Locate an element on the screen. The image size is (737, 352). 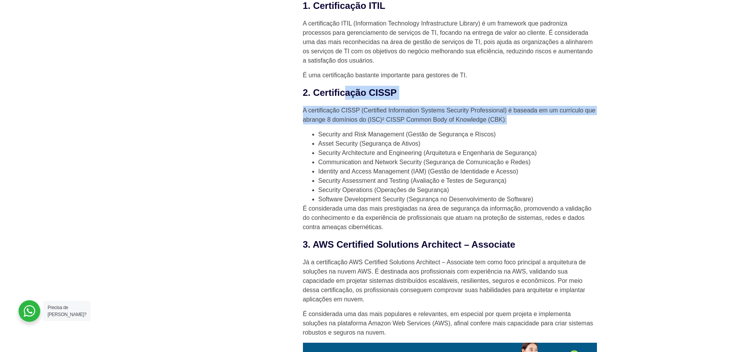
p: Já a certificação AWS Certified Solutions Architect – Associate tem como foco principal a arquite... is located at coordinates (450, 281).